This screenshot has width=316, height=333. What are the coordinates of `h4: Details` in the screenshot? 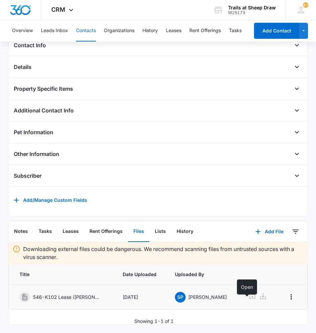 It's located at (22, 67).